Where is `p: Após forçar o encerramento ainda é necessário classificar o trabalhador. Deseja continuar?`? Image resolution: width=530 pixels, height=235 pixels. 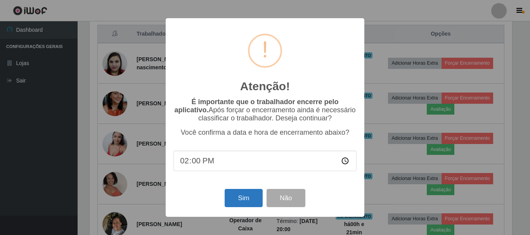 p: Após forçar o encerramento ainda é necessário classificar o trabalhador. Deseja continuar? is located at coordinates (265, 110).